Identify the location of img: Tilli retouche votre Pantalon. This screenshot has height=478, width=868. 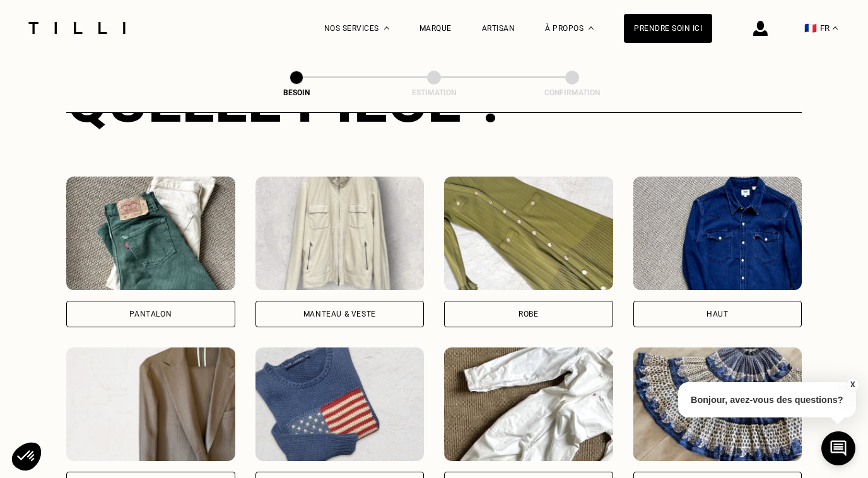
(151, 233).